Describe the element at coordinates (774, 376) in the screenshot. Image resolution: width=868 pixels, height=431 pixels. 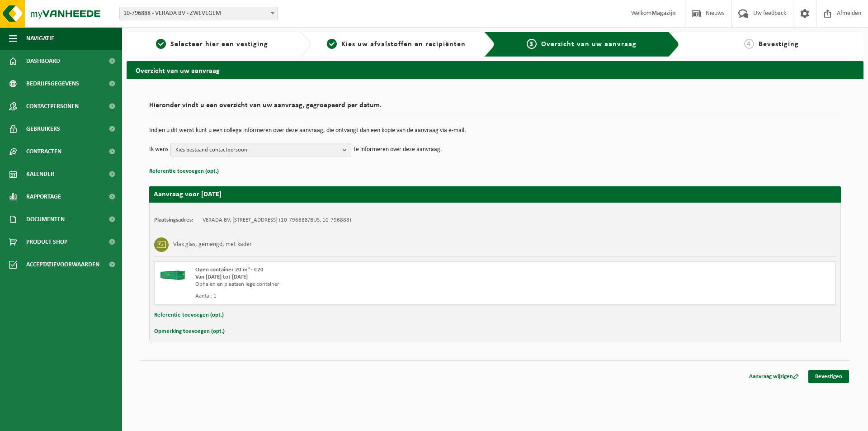
I see `a: Aanvraag wijzigen` at that location.